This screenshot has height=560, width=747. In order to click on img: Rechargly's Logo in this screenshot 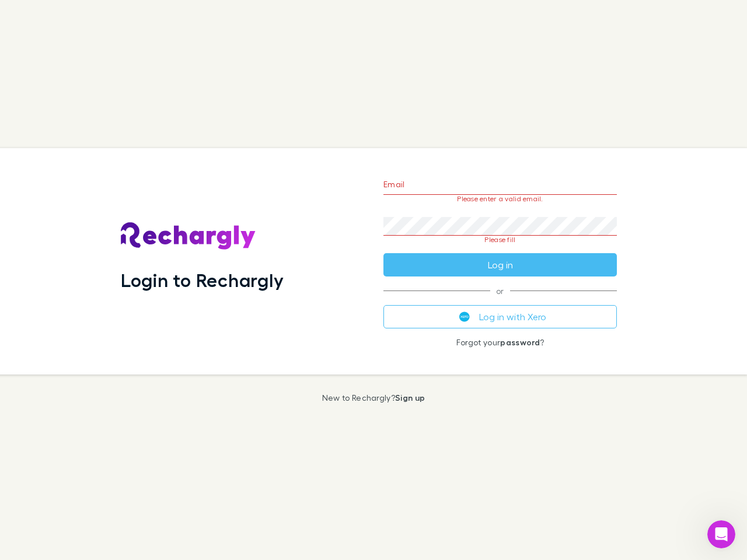, I will do `click(188, 236)`.